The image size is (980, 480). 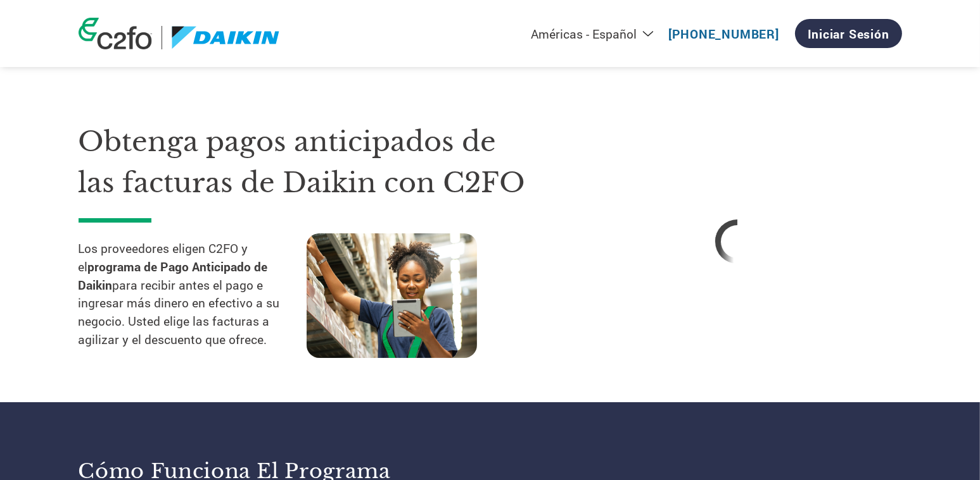 What do you see at coordinates (391, 296) in the screenshot?
I see `img: supply chain worker` at bounding box center [391, 296].